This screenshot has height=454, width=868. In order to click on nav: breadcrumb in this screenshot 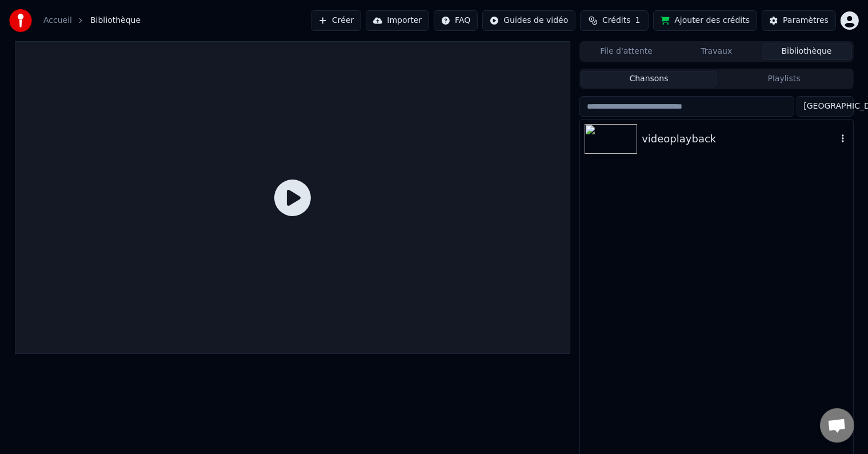, I will do `click(92, 21)`.